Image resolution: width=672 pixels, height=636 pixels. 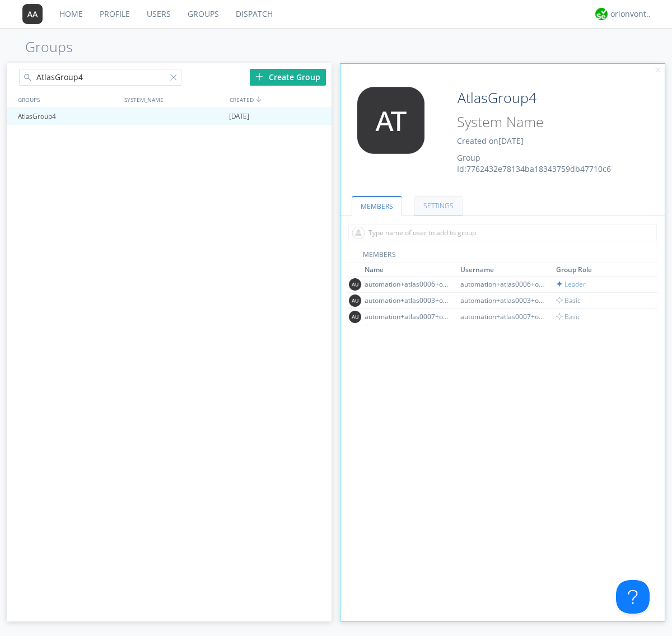 What do you see at coordinates (601, 14) in the screenshot?
I see `img: 29d36aed6fa347d5a1537e7736e6aa13` at bounding box center [601, 14].